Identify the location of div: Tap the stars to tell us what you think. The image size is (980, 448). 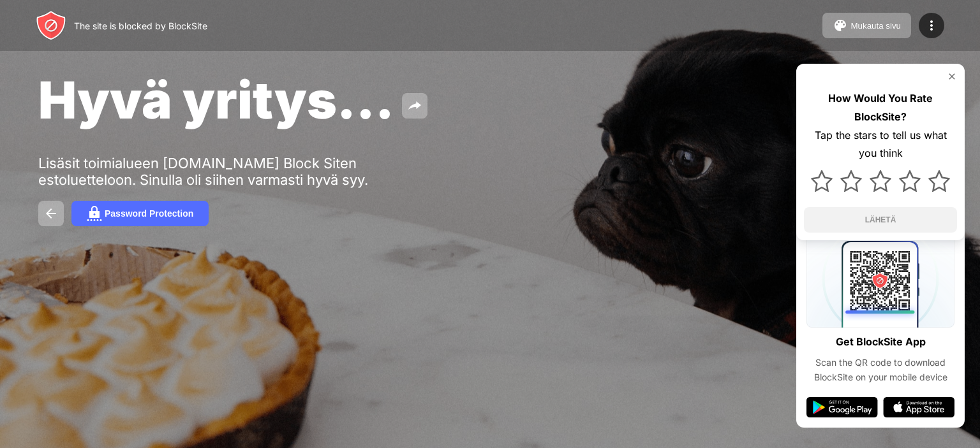
(881, 145).